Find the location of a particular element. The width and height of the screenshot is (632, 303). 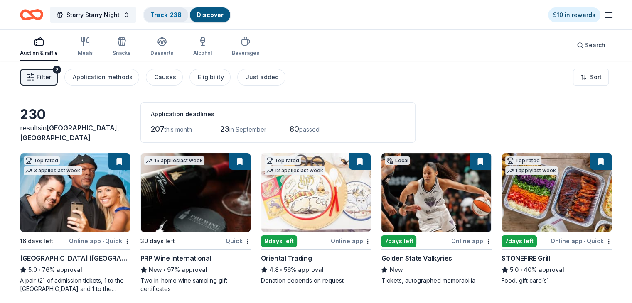

div: Tickets, autographed memorabilia is located at coordinates (436, 281).